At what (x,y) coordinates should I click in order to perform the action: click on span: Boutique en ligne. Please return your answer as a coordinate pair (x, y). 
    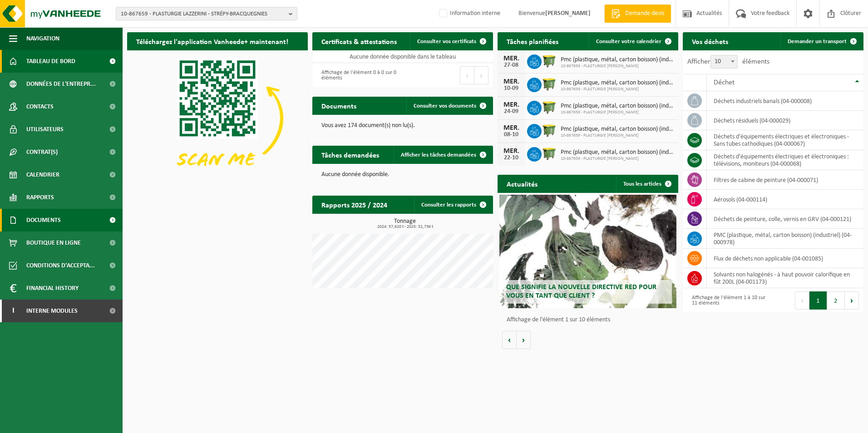
    Looking at the image, I should click on (54, 243).